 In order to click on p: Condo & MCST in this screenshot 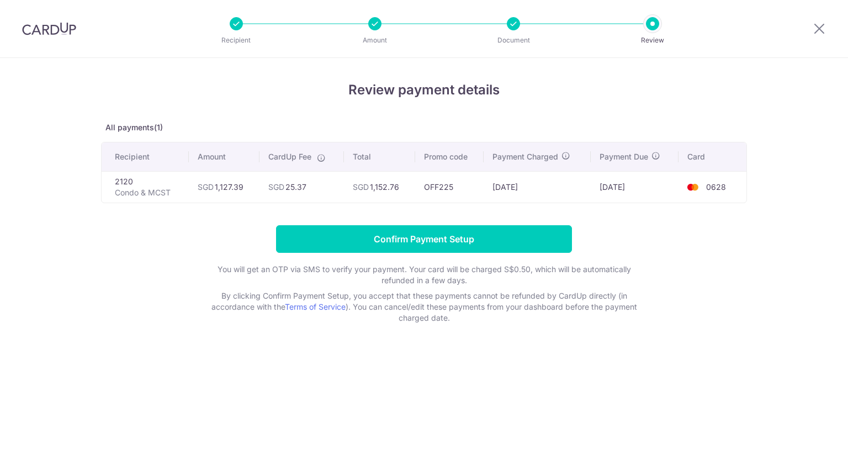, I will do `click(147, 193)`.